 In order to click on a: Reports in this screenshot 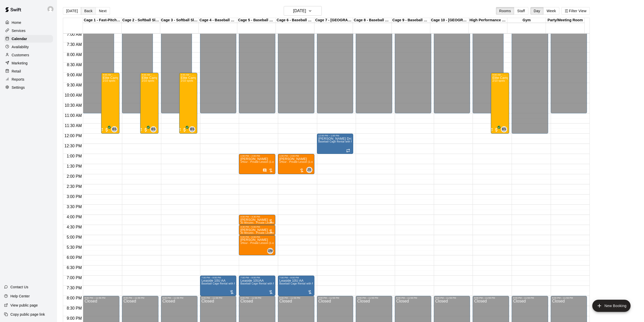, I will do `click(28, 79)`.